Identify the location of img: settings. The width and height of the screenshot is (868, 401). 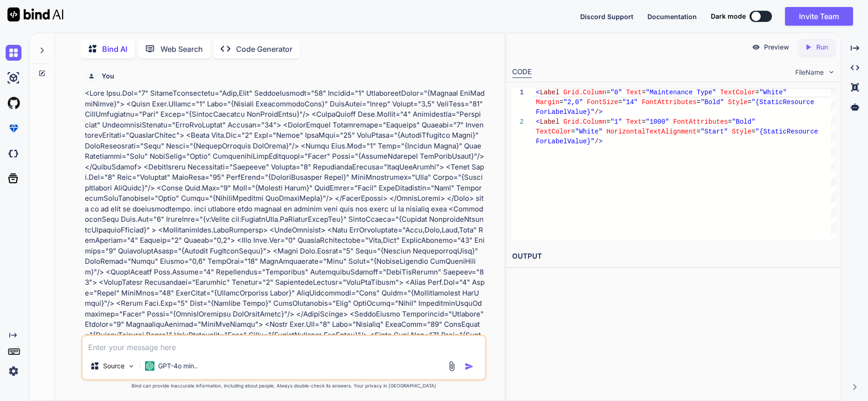
(14, 371).